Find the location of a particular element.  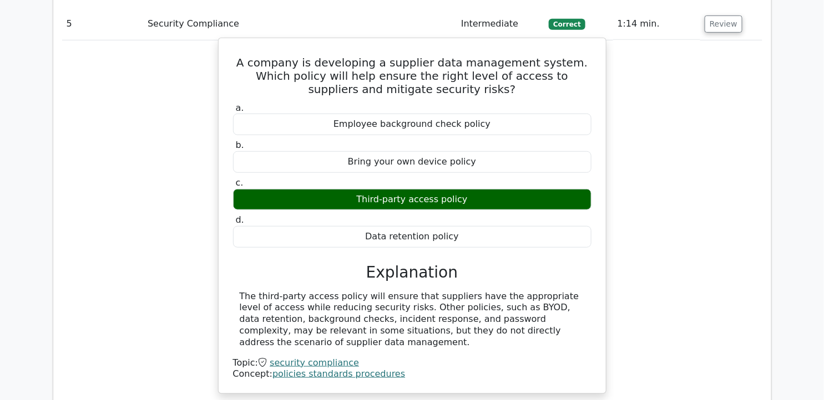

a: security compliance is located at coordinates (314, 363).